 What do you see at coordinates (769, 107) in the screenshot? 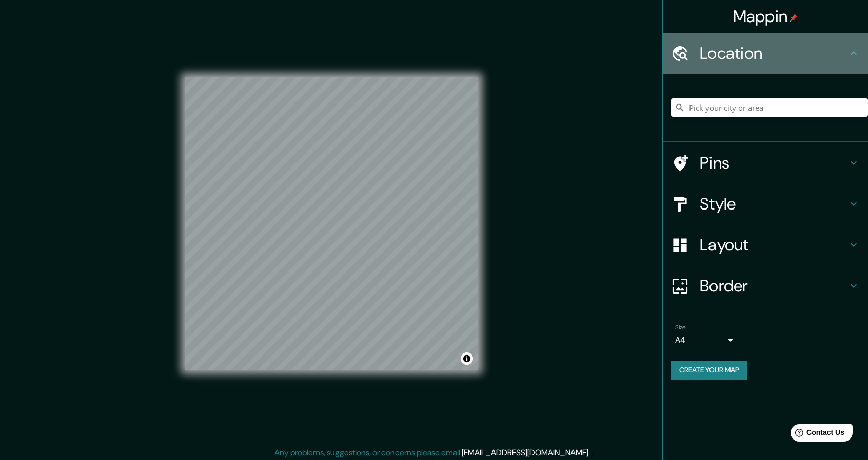
I see `input: Pick your city or area` at bounding box center [769, 107].